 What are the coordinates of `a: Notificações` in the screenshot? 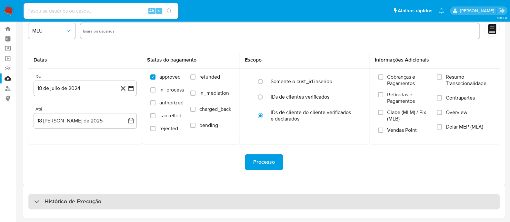 It's located at (442, 11).